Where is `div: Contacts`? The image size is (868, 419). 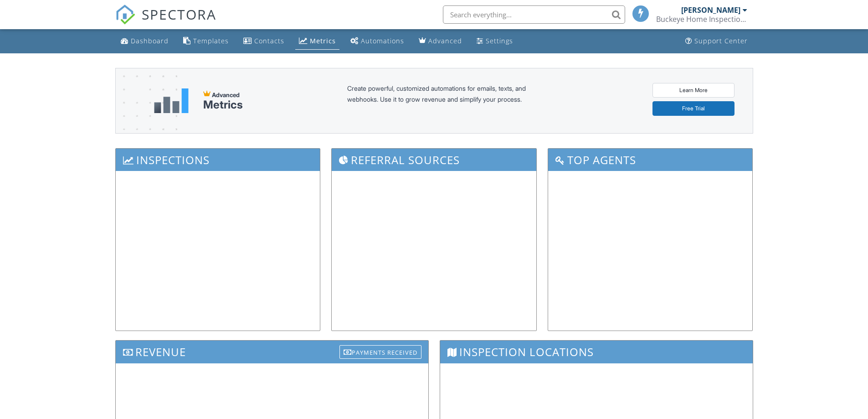
div: Contacts is located at coordinates (269, 41).